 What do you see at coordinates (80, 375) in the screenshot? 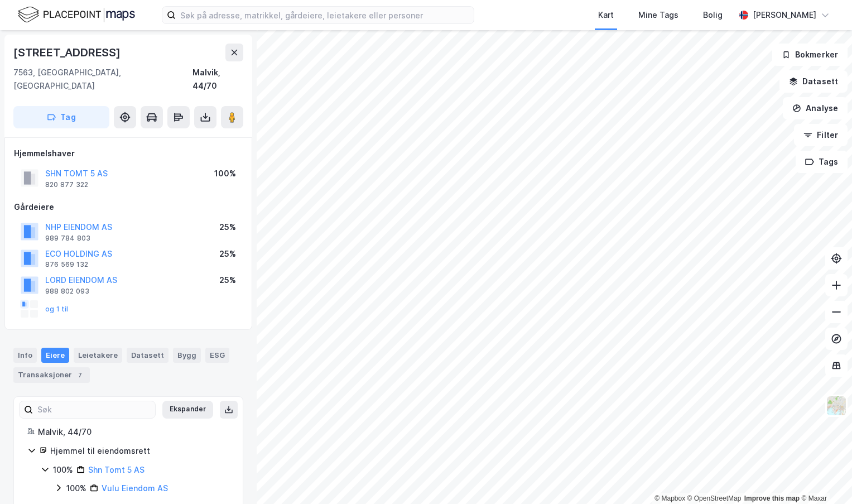
I see `div: 7` at bounding box center [80, 375].